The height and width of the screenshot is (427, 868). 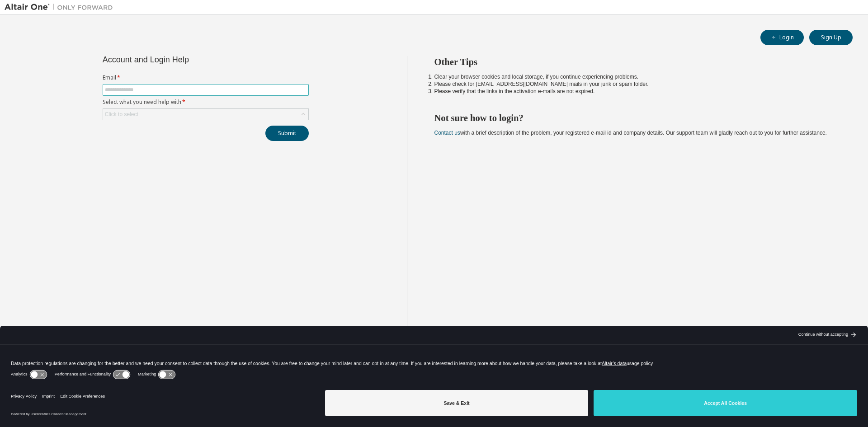 I want to click on h2: Not sure how to login?, so click(x=636, y=118).